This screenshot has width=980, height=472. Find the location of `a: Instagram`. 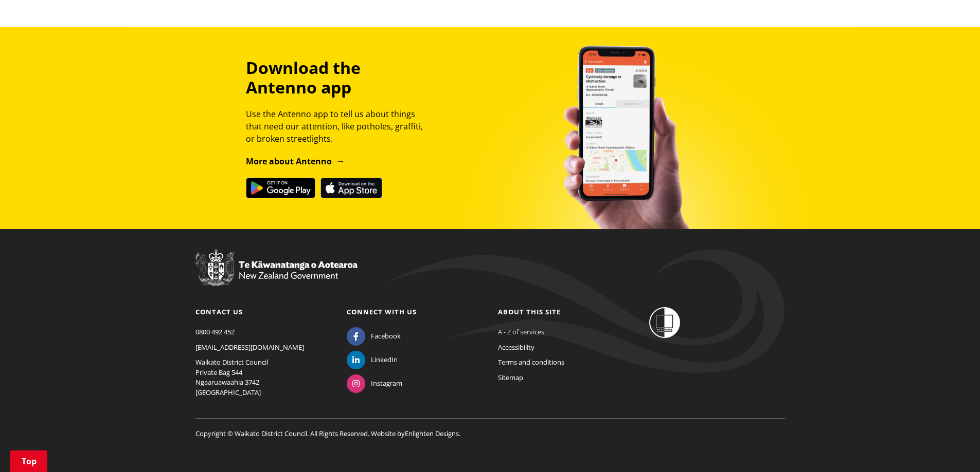

a: Instagram is located at coordinates (374, 383).